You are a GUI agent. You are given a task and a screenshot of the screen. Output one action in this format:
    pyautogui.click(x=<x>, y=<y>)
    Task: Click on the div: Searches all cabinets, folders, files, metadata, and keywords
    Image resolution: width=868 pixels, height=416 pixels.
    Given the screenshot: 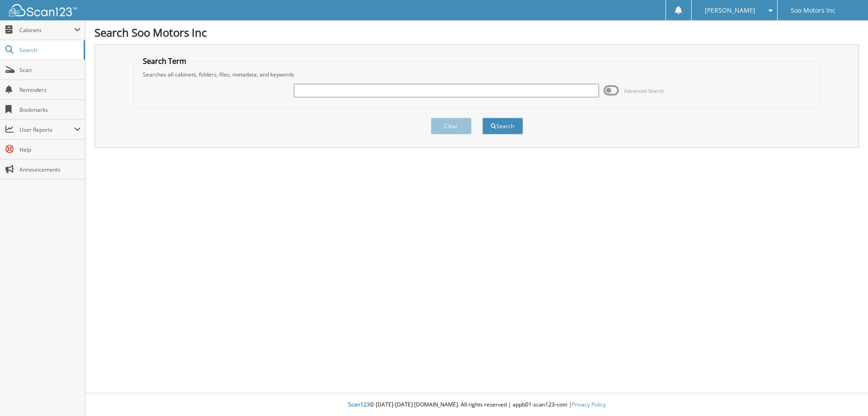 What is the action you would take?
    pyautogui.click(x=477, y=75)
    